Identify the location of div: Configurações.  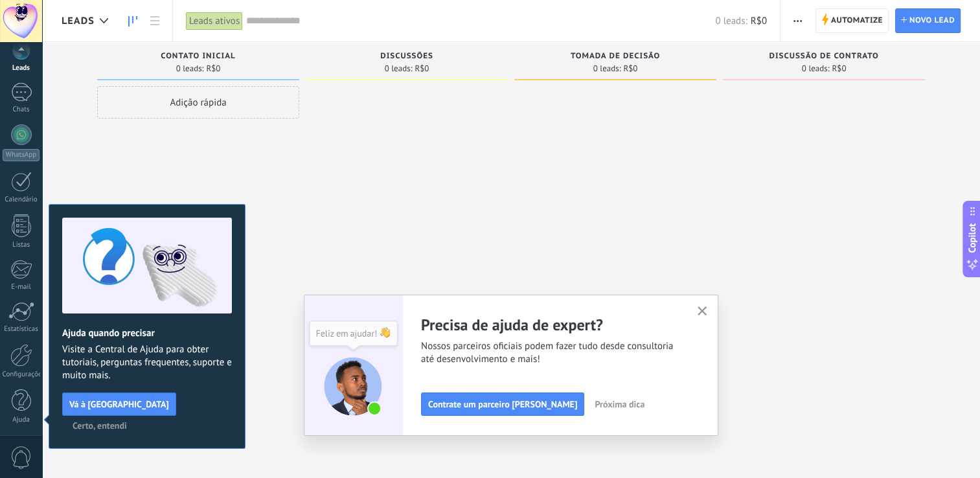
(22, 374).